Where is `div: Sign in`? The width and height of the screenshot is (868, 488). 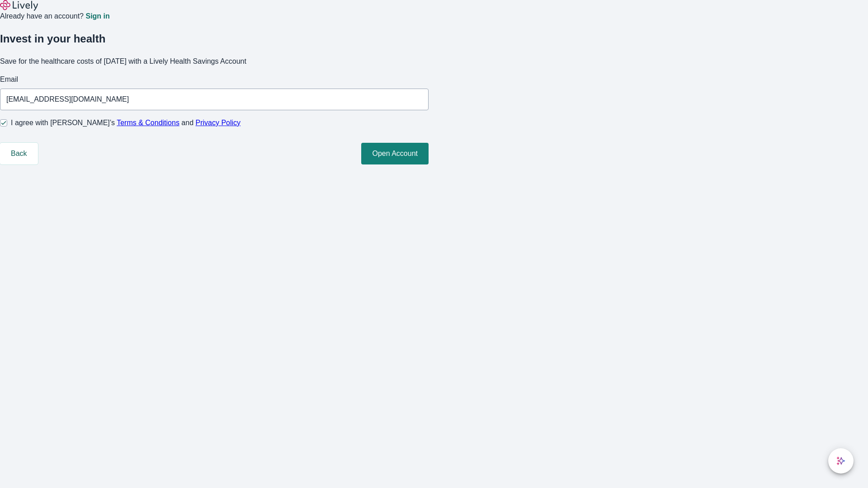 div: Sign in is located at coordinates (97, 16).